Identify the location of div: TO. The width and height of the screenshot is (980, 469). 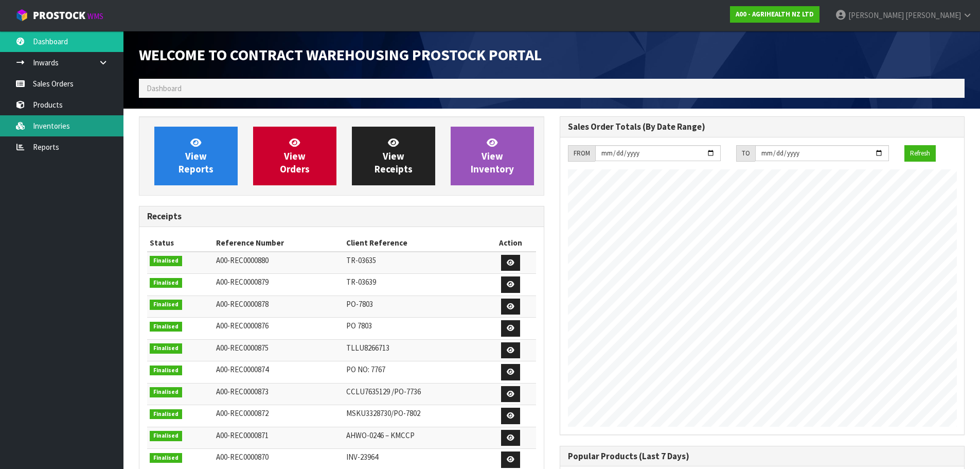
(746, 153).